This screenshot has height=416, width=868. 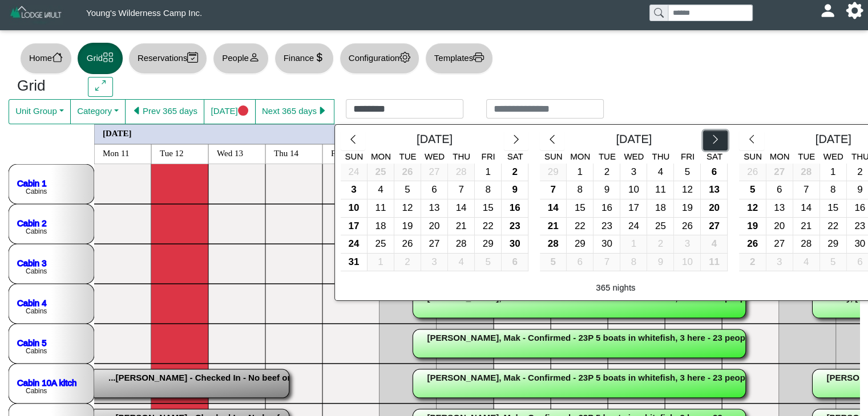 What do you see at coordinates (461, 226) in the screenshot?
I see `div: 21` at bounding box center [461, 226].